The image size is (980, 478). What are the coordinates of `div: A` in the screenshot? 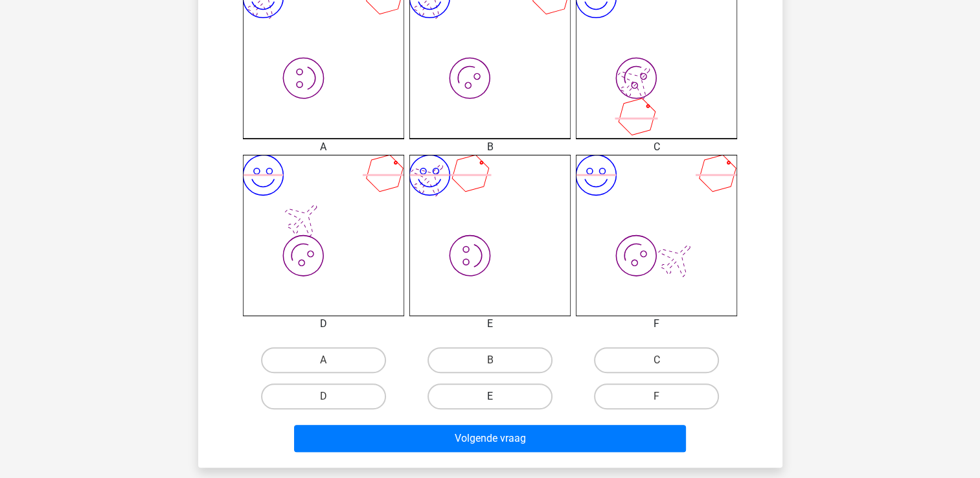 It's located at (323, 147).